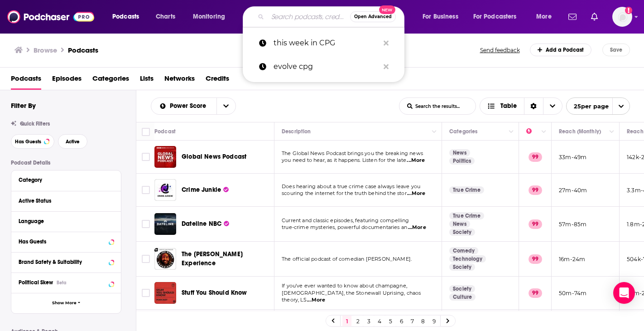 The image size is (644, 331). What do you see at coordinates (326, 67) in the screenshot?
I see `p: evolve cpg` at bounding box center [326, 67].